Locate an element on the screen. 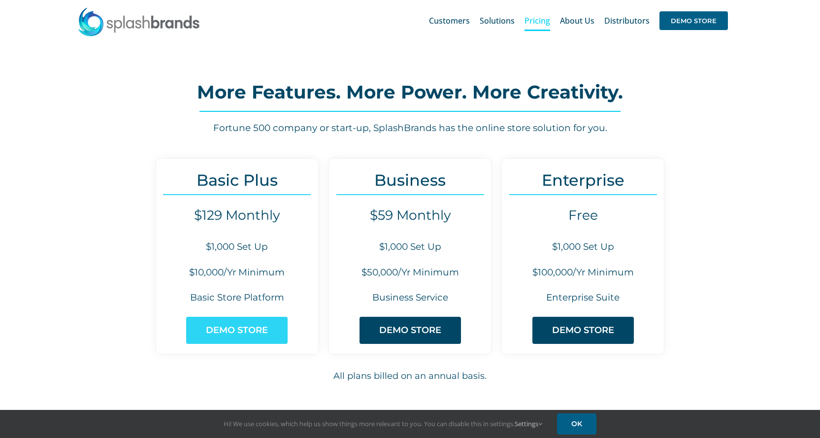 The height and width of the screenshot is (438, 820). h3: Basic Plus is located at coordinates (237, 180).